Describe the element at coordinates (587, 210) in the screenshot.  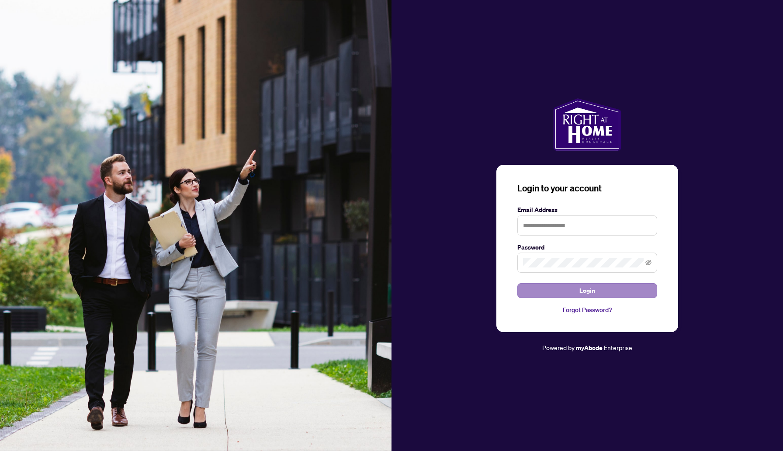
I see `label: Email Address` at that location.